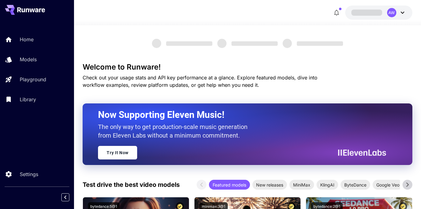  I want to click on p: Settings, so click(29, 174).